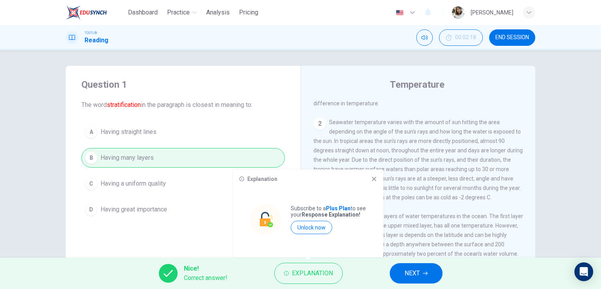 The height and width of the screenshot is (289, 601). I want to click on img: Profile picture, so click(458, 13).